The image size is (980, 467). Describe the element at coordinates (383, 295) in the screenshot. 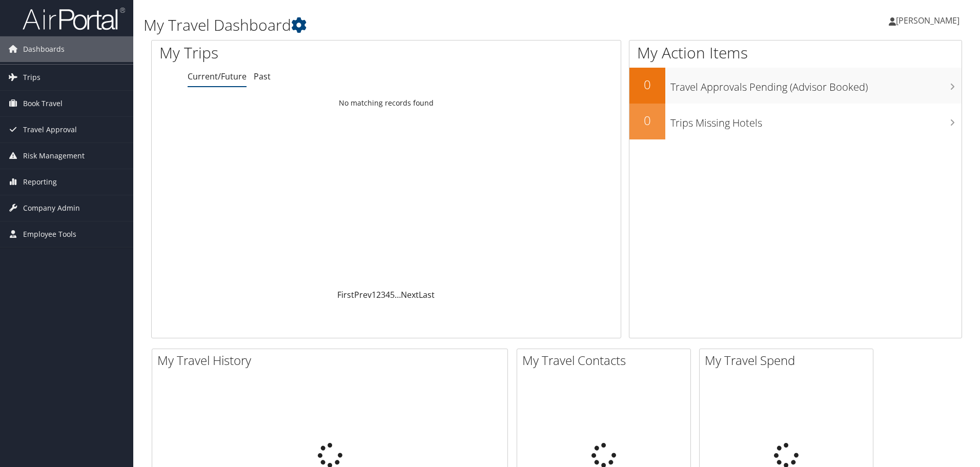

I see `a: 3` at that location.